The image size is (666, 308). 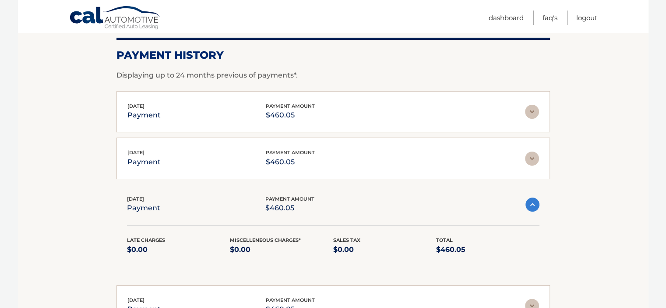 What do you see at coordinates (333, 75) in the screenshot?
I see `p: Displaying up to 24 months previous of payments*.` at bounding box center [333, 75].